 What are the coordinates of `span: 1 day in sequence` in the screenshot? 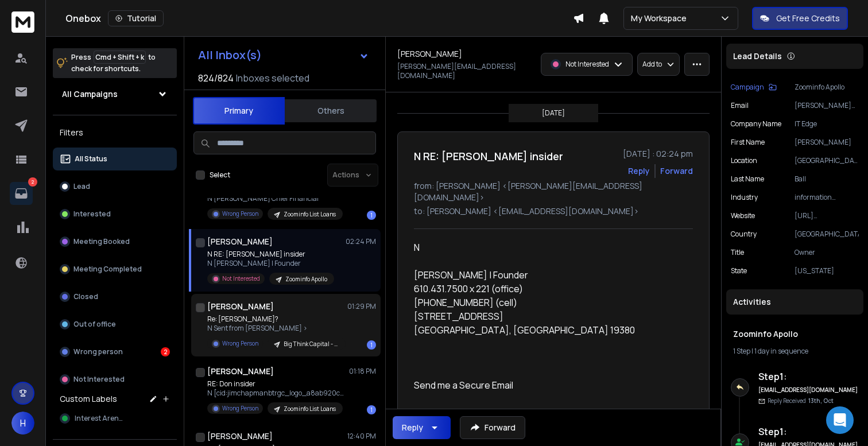 It's located at (781, 350).